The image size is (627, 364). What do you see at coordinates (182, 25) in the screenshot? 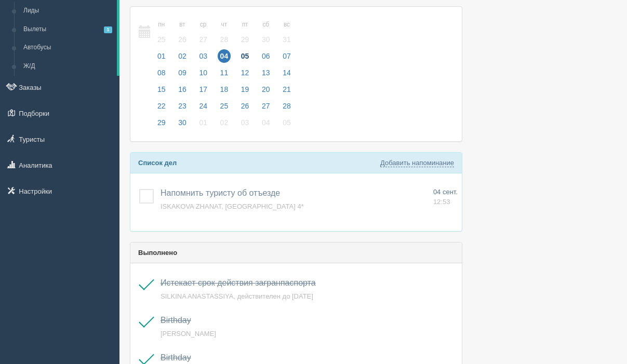
I see `small: вт` at bounding box center [182, 25].